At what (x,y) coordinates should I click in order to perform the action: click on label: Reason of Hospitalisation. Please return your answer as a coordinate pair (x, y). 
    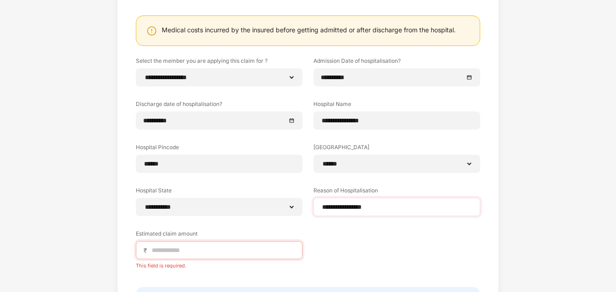
    Looking at the image, I should click on (397, 192).